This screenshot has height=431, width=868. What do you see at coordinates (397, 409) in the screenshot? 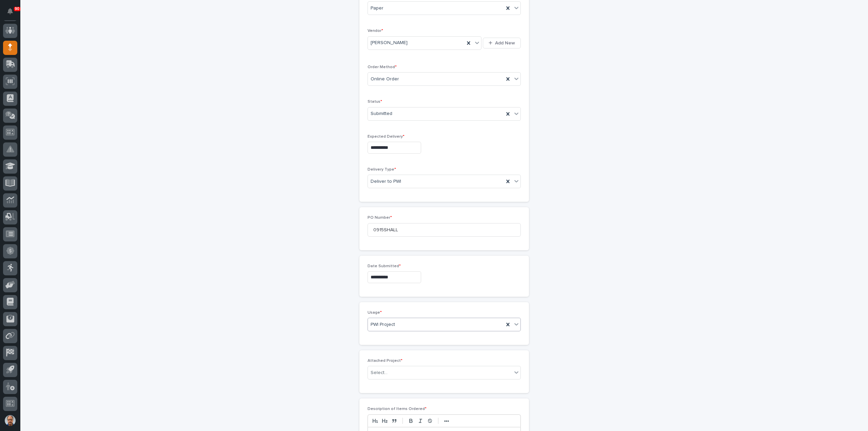
I see `span: Description of Items Ordered` at bounding box center [397, 409].